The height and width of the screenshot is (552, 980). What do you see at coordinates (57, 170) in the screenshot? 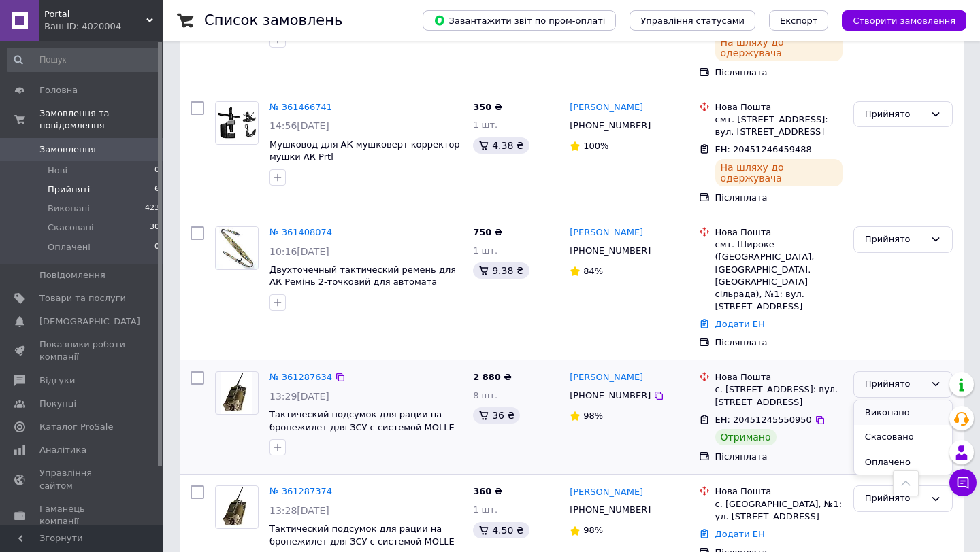
I see `span: Нові` at bounding box center [57, 170].